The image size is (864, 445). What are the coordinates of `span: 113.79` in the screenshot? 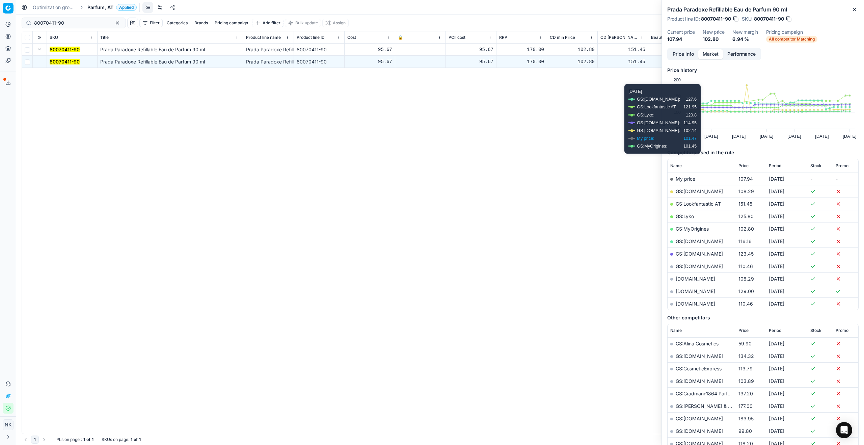 It's located at (746, 368).